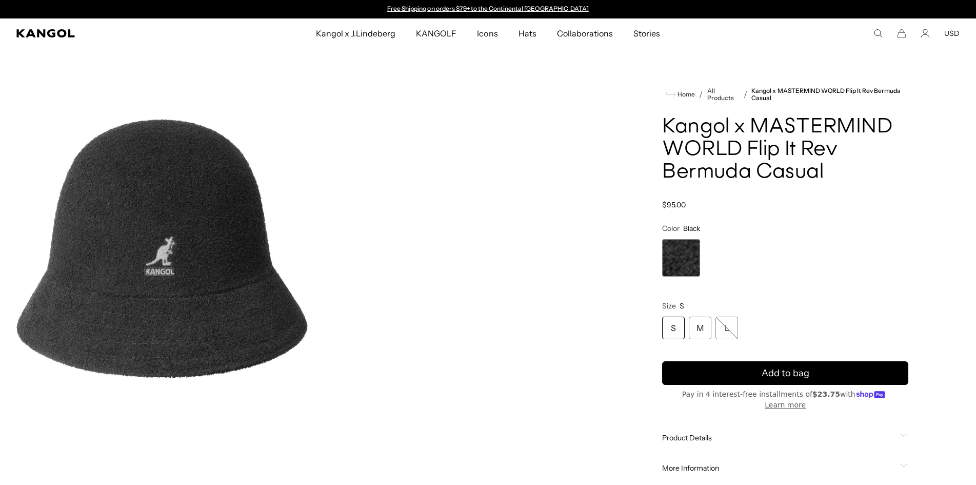 The width and height of the screenshot is (976, 485). I want to click on label: Black, so click(681, 258).